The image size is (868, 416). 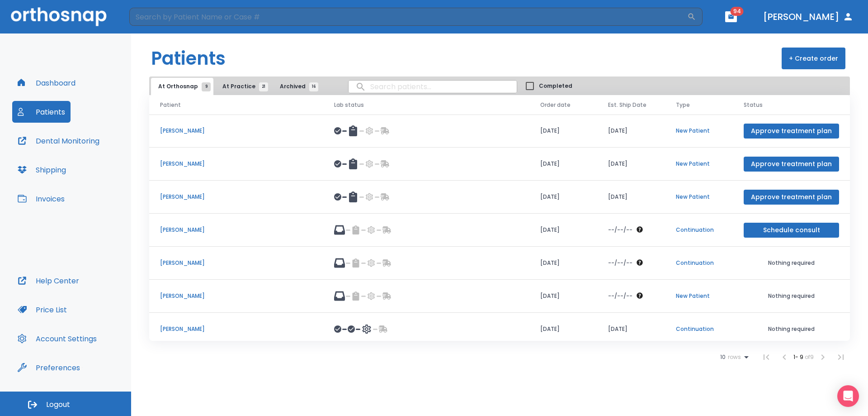 What do you see at coordinates (59, 141) in the screenshot?
I see `a: Dental Monitoring` at bounding box center [59, 141].